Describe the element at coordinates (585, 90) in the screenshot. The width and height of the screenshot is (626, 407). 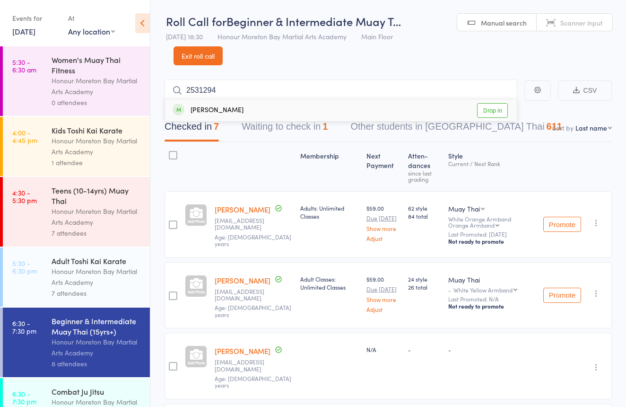
I see `button: CSV` at that location.